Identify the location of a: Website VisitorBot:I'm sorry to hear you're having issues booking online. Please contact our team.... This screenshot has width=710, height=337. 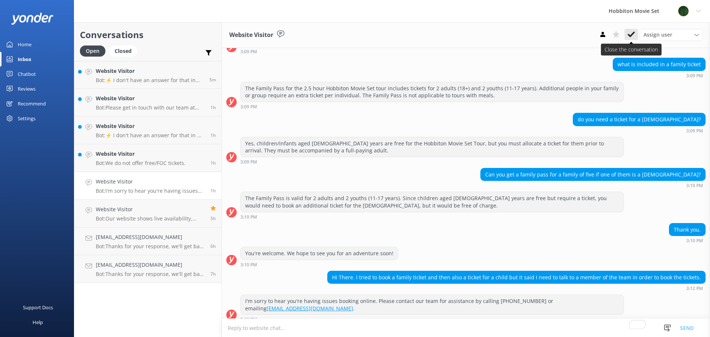
(148, 186).